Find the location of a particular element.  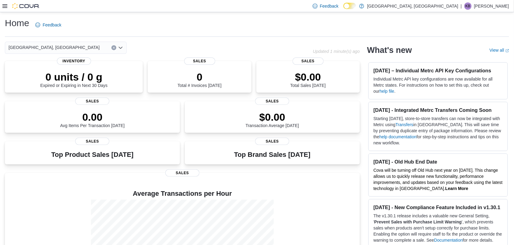

h4: Average Transactions per Hour is located at coordinates (182, 194).